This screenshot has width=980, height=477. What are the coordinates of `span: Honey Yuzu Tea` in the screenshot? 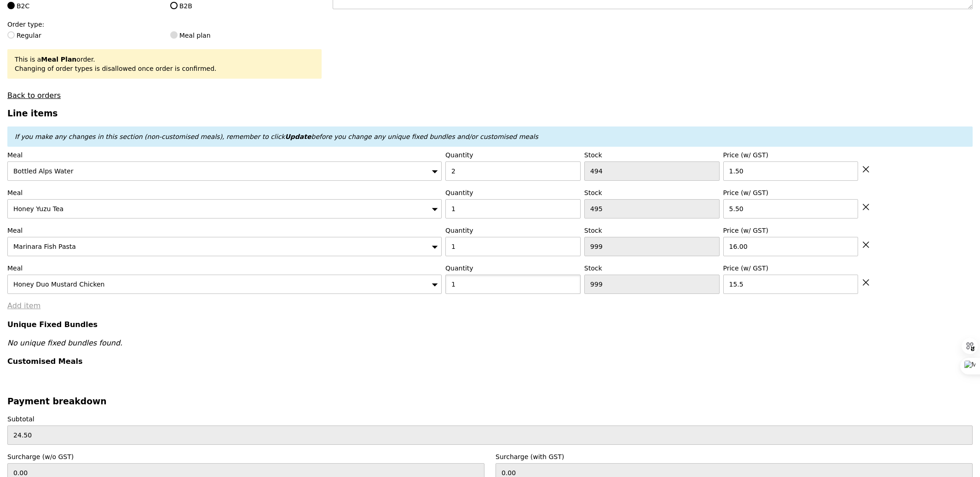 It's located at (38, 209).